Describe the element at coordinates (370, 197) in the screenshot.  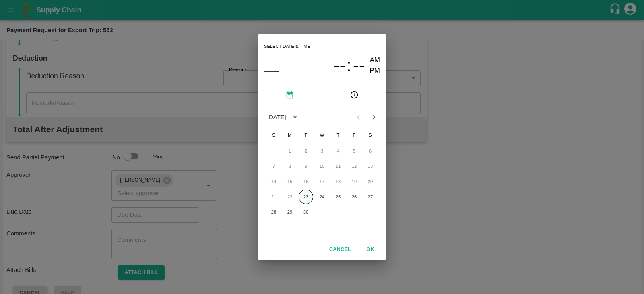
I see `button: 27` at that location.